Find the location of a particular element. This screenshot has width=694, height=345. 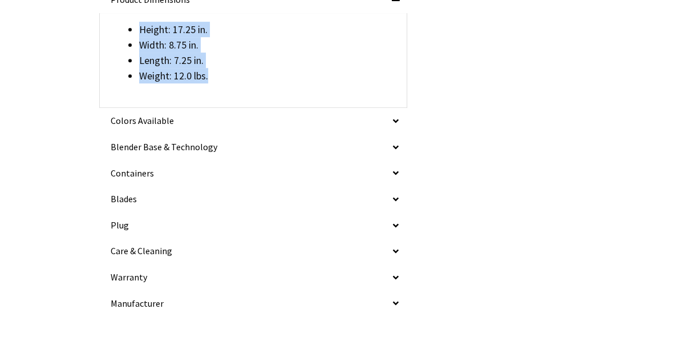

h2: Plug is located at coordinates (253, 225).